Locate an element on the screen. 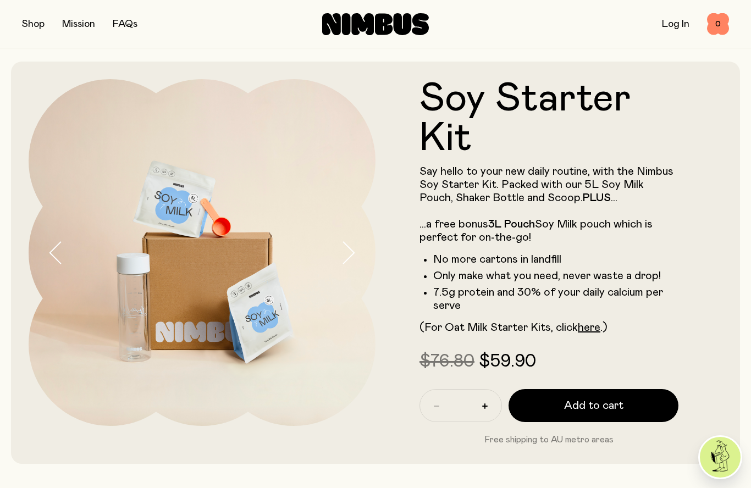 This screenshot has height=488, width=751. a: FAQs is located at coordinates (125, 24).